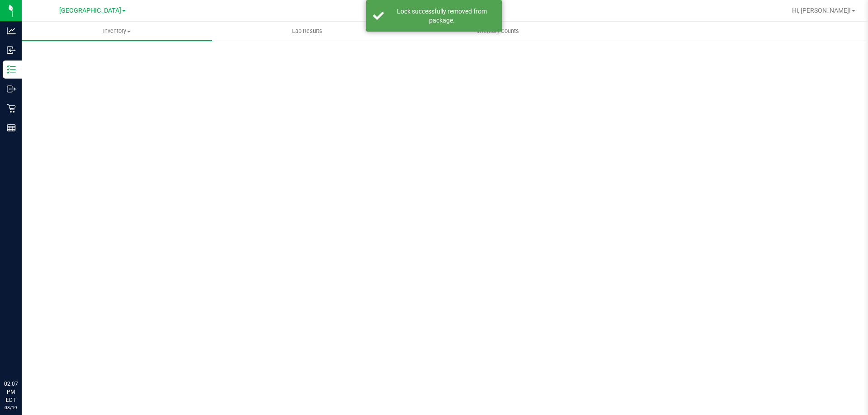 This screenshot has height=415, width=868. Describe the element at coordinates (11, 70) in the screenshot. I see `inline-svg: Inventory` at that location.